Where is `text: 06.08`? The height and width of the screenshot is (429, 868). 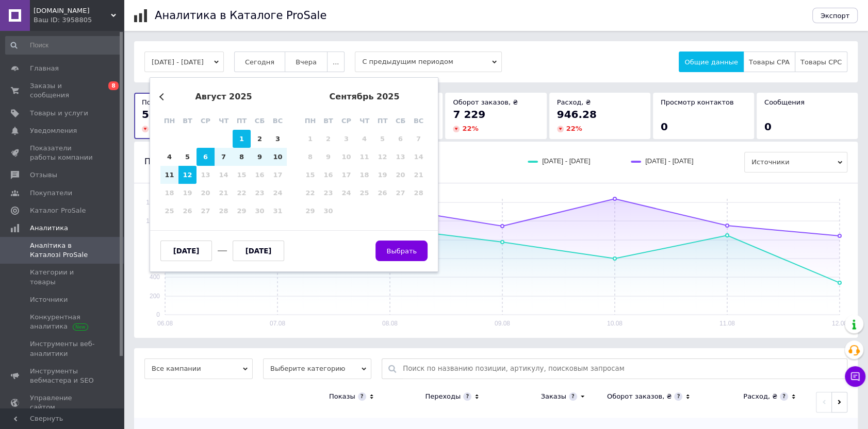 text: 06.08 is located at coordinates (165, 324).